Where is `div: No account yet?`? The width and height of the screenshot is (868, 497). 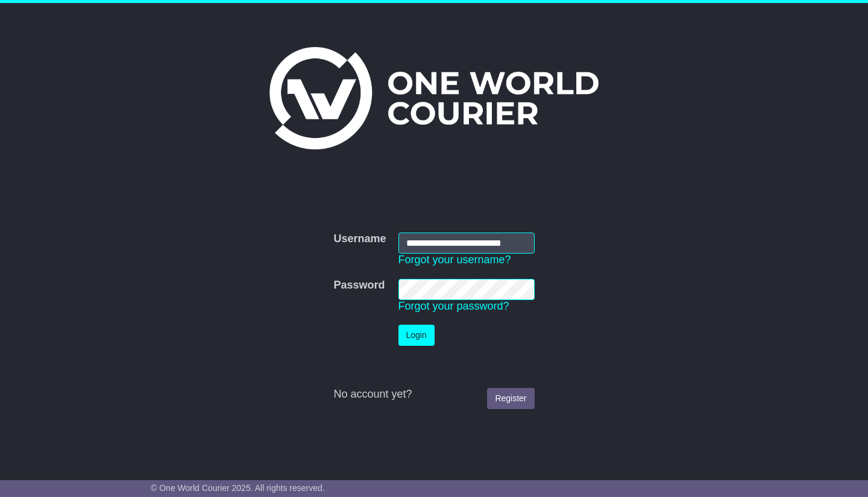 div: No account yet? is located at coordinates (433, 394).